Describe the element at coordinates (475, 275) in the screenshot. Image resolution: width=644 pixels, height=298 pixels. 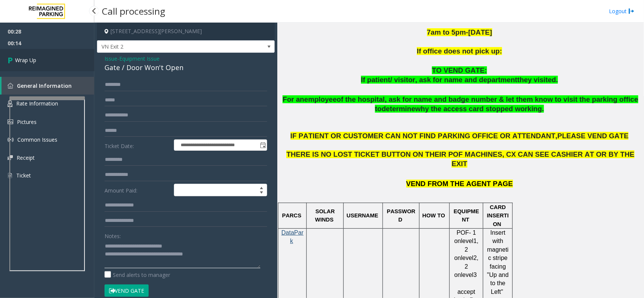
I see `span: 3` at that location.